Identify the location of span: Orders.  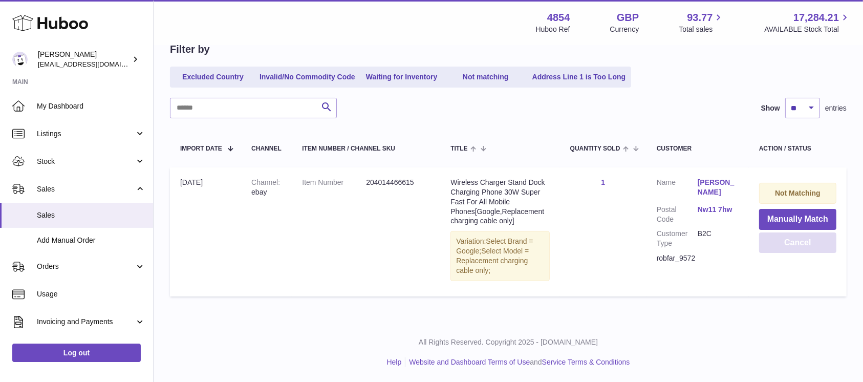
(85, 266).